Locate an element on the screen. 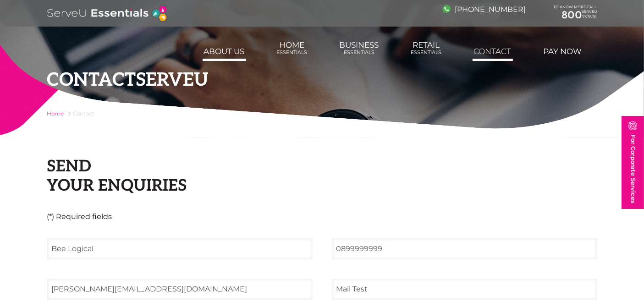 The height and width of the screenshot is (302, 644). input: Subject is located at coordinates (465, 289).